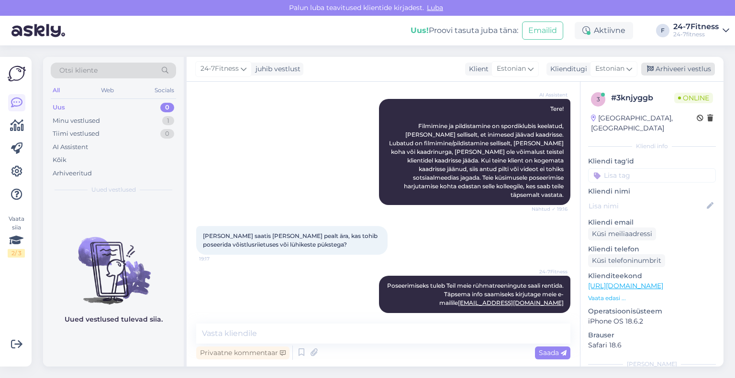 Image resolution: width=735 pixels, height=378 pixels. Describe the element at coordinates (113, 319) in the screenshot. I see `p: Uued vestlused tulevad siia.` at that location.